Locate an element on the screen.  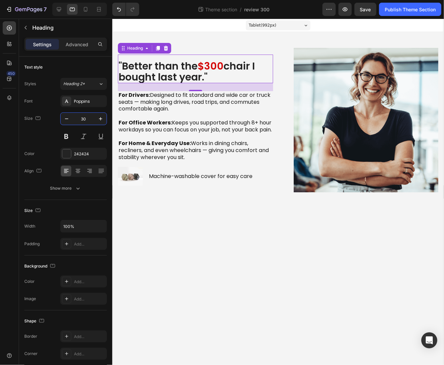
strong: For Drivers: is located at coordinates (21, 76).